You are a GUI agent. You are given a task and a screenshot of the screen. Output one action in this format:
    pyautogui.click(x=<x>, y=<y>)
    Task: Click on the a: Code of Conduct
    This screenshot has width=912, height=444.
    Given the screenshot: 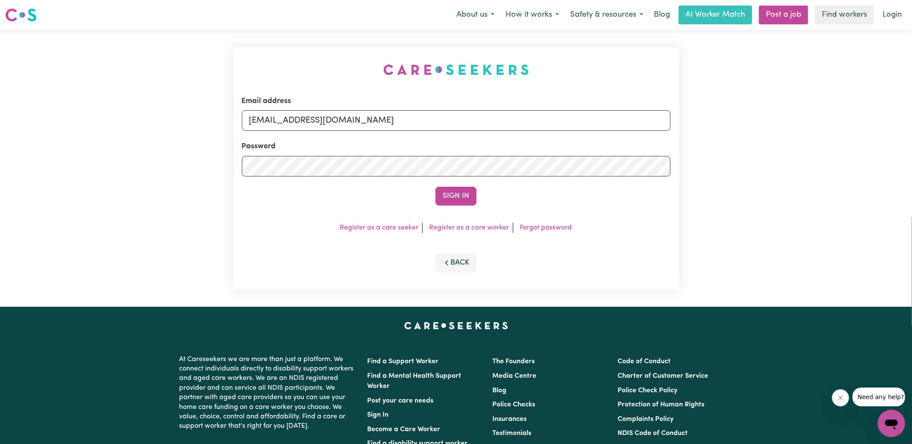 What is the action you would take?
    pyautogui.click(x=644, y=361)
    